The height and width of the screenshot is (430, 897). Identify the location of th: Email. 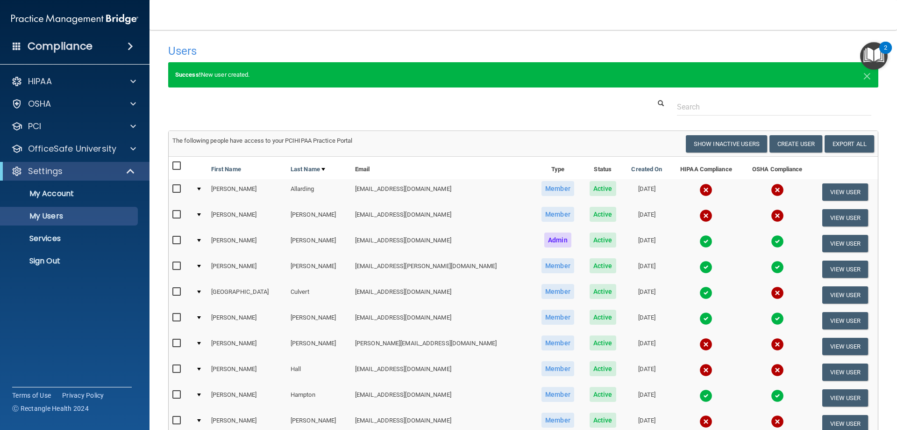
(443, 168).